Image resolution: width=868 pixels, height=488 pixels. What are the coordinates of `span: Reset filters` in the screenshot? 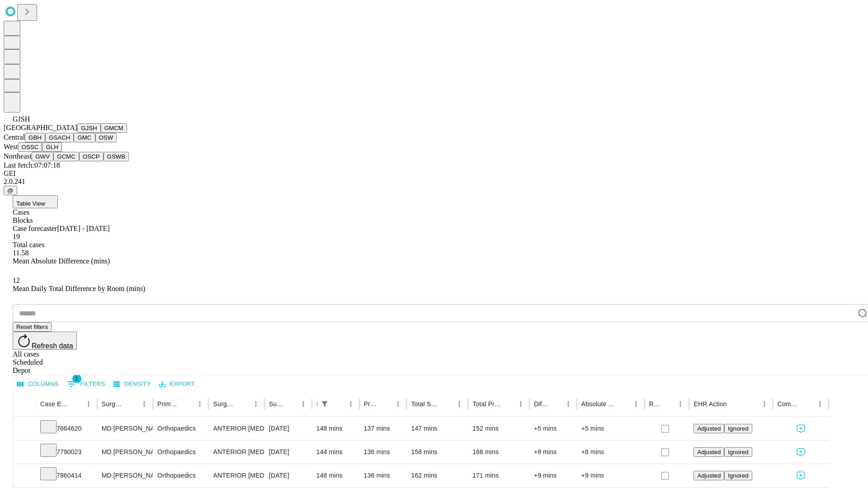 It's located at (32, 327).